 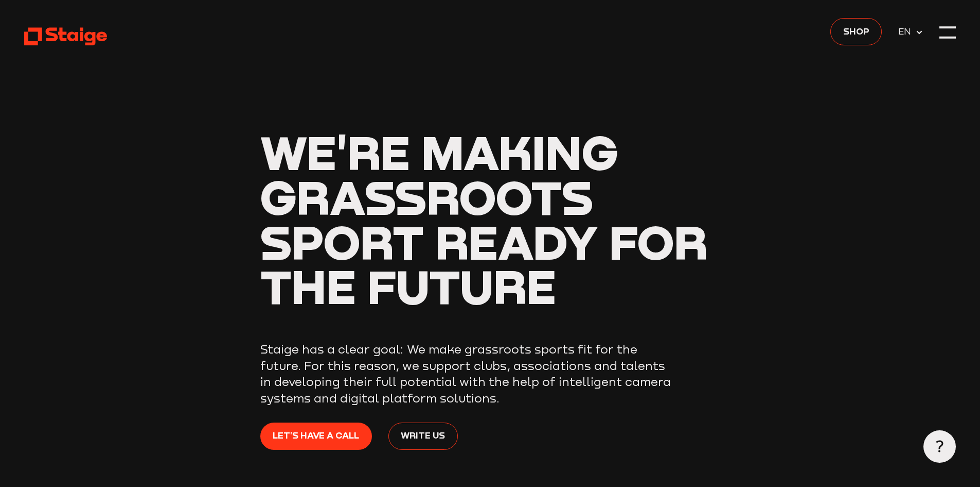 I want to click on span: Shop, so click(x=856, y=31).